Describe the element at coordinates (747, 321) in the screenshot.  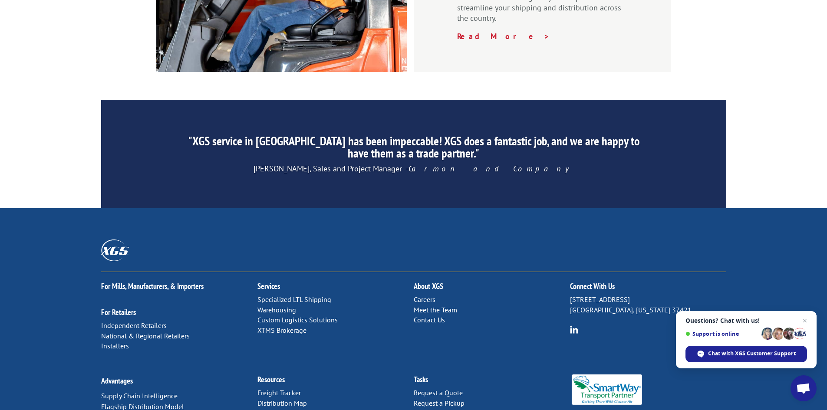
I see `span: Questions? Chat with us!` at that location.